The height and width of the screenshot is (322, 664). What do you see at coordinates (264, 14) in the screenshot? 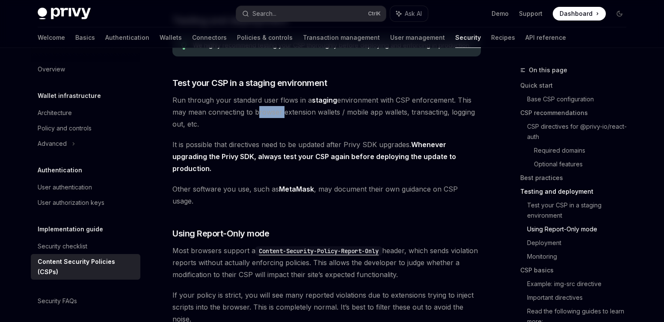
I see `div: Search...` at bounding box center [264, 14].